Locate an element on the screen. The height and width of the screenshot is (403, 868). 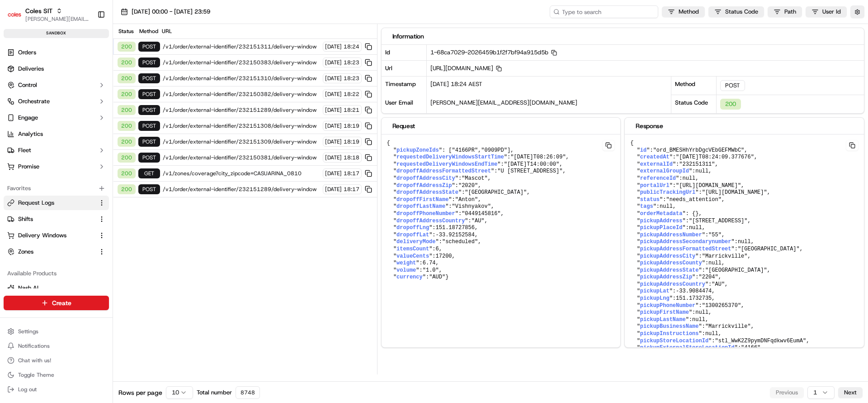
span: deliveryMode is located at coordinates (416, 242).